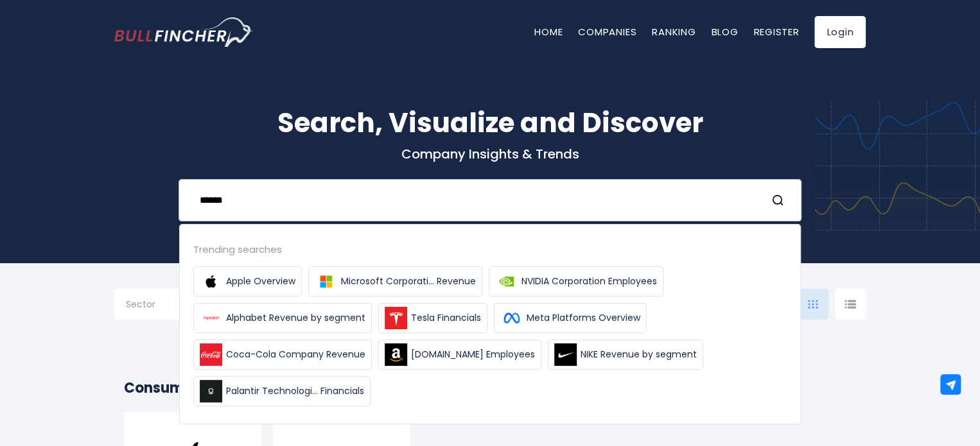 The height and width of the screenshot is (446, 980). Describe the element at coordinates (583, 318) in the screenshot. I see `span: Meta Platforms Overview` at that location.